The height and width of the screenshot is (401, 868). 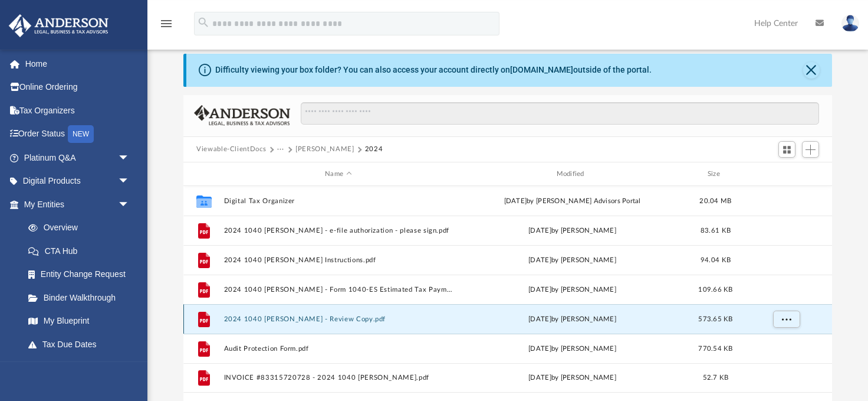 What do you see at coordinates (716, 201) in the screenshot?
I see `span: 20.04 MB` at bounding box center [716, 201].